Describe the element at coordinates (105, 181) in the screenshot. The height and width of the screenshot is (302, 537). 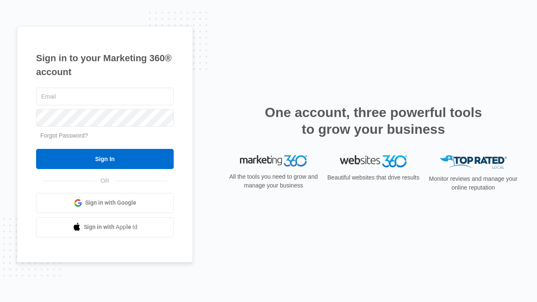
I see `span: OR` at that location.